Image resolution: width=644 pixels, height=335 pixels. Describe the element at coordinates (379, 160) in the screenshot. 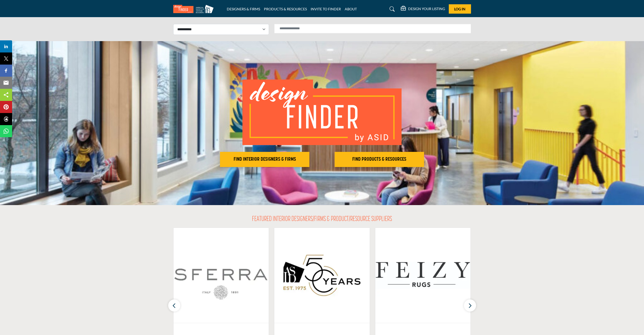

I see `button: FIND PRODUCTS & RESOURCES` at that location.